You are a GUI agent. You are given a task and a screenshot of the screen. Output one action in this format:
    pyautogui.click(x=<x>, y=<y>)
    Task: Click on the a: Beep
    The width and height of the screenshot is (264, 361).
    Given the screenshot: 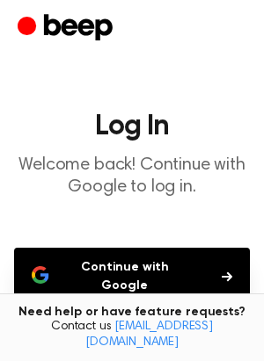 What is the action you would take?
    pyautogui.click(x=67, y=28)
    